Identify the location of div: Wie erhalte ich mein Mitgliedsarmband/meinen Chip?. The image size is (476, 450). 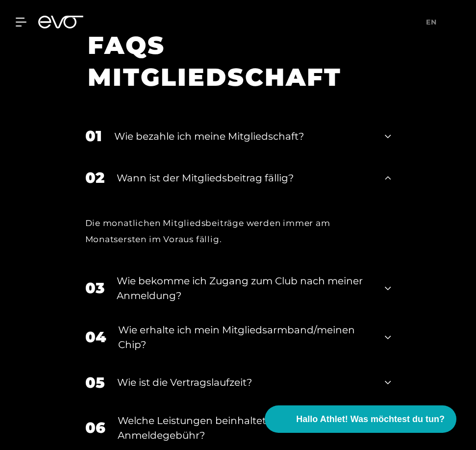
(246, 337).